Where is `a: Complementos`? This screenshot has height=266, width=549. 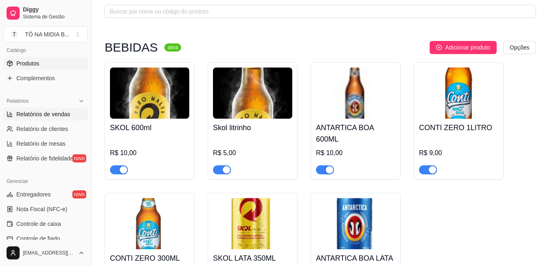
a: Complementos is located at coordinates (45, 78).